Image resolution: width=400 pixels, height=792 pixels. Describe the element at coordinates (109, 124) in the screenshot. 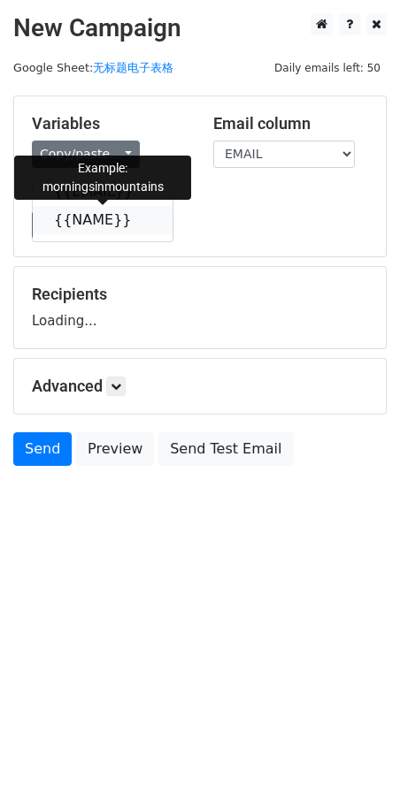

I see `h5: Variables` at that location.